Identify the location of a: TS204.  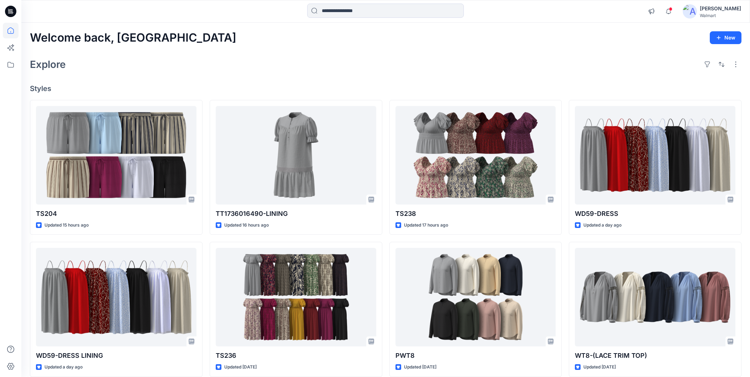
(116, 155).